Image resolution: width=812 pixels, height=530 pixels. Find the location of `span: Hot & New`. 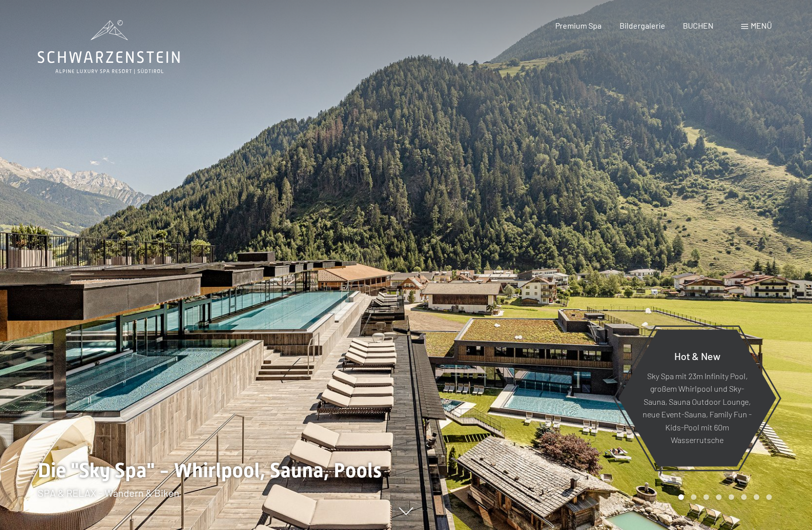

span: Hot & New is located at coordinates (697, 355).